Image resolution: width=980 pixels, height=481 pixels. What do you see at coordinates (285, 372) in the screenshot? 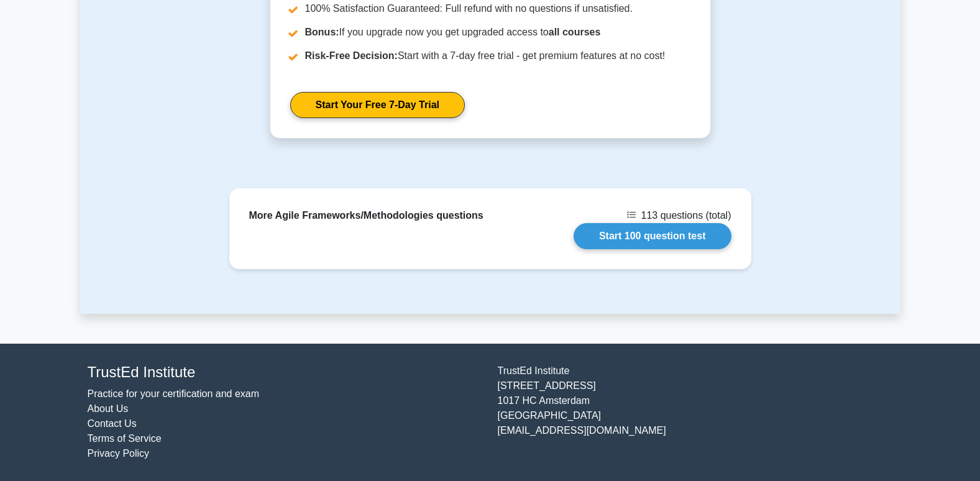
I see `h4: TrustEd Institute` at bounding box center [285, 372].